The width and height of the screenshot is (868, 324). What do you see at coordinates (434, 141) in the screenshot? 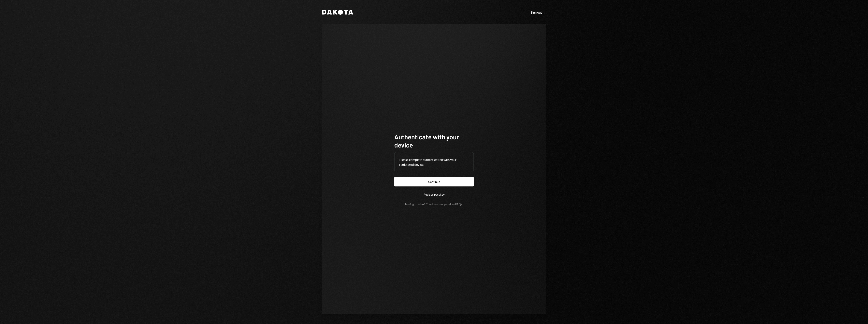
I see `h1: Authenticate with your device` at bounding box center [434, 141].